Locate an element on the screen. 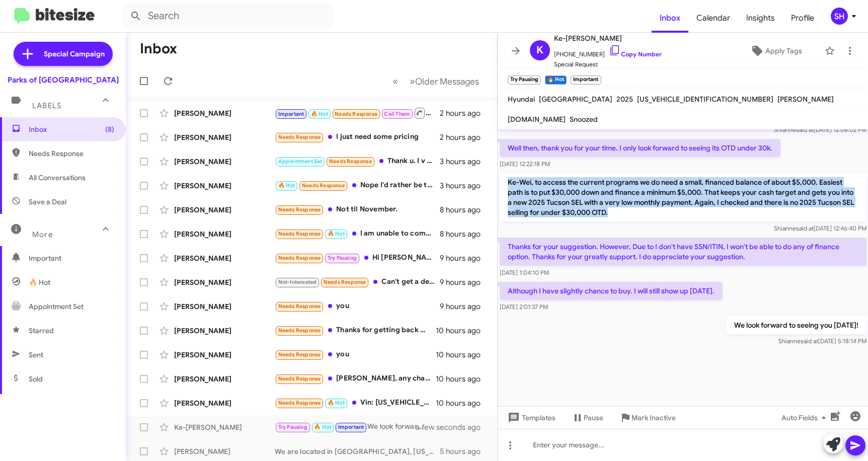 This screenshot has height=461, width=868. div: Can't get a deal made is located at coordinates (357, 282).